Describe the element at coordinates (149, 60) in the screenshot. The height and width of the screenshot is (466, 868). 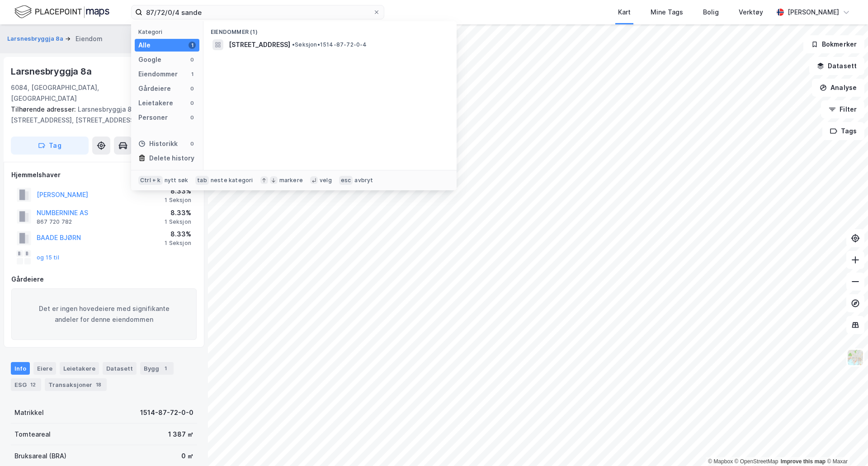
I see `div: Google` at that location.